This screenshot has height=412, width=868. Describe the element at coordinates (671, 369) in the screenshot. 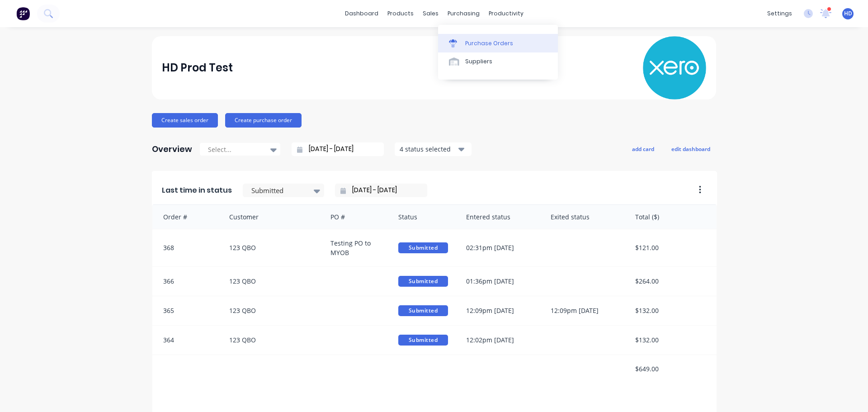

I see `div: $649.00` at that location.